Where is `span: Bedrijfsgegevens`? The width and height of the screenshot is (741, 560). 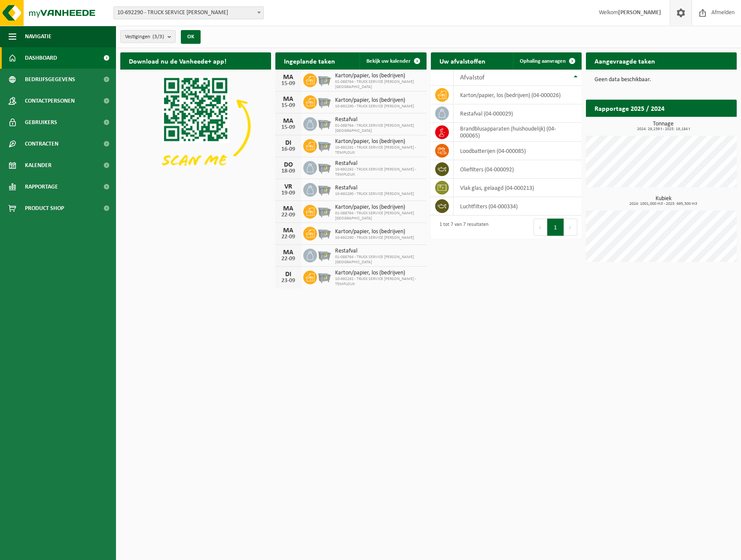 span: Bedrijfsgegevens is located at coordinates (50, 79).